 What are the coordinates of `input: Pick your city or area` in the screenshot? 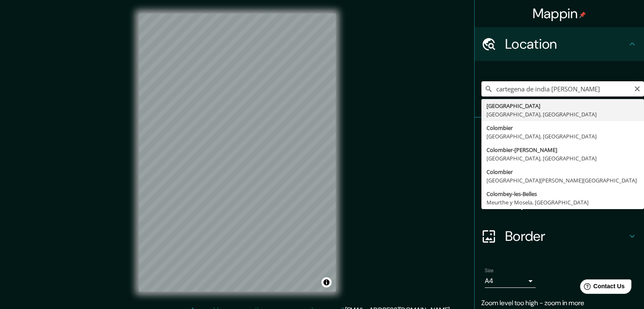 It's located at (563, 89).